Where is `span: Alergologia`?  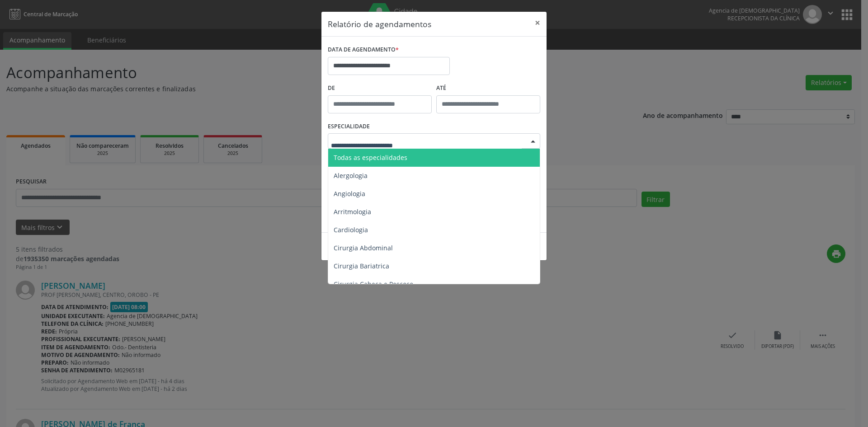
span: Alergologia is located at coordinates (350, 175).